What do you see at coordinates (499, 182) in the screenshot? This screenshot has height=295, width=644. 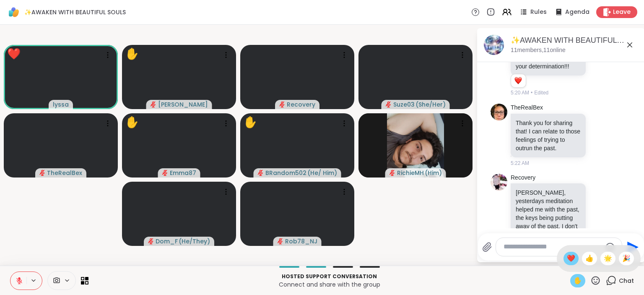 I see `img: https://sharewell-space-live.sfo3.digitaloceanspaces.com/user-generated/c703a1d2-29a7-4d77-aef4-3...` at bounding box center [499, 182].